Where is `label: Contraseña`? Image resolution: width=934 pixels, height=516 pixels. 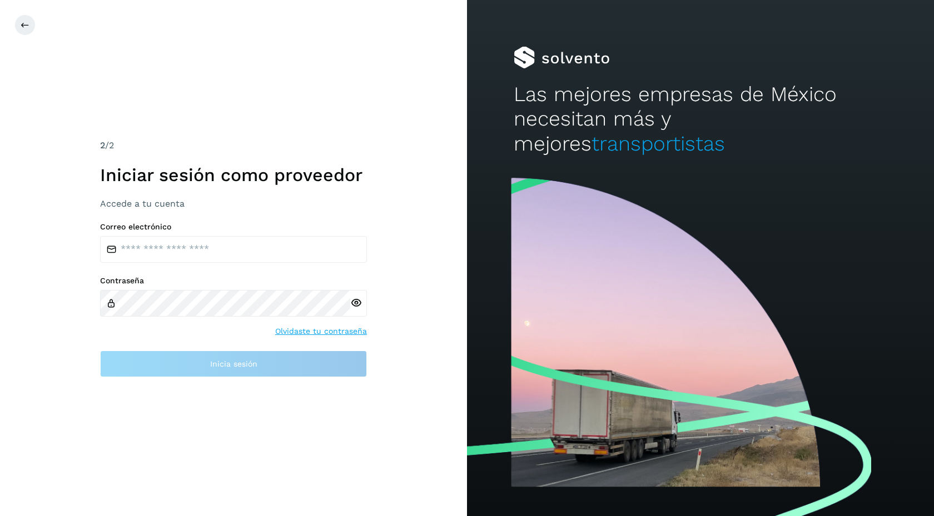
label: Contraseña is located at coordinates (233, 281).